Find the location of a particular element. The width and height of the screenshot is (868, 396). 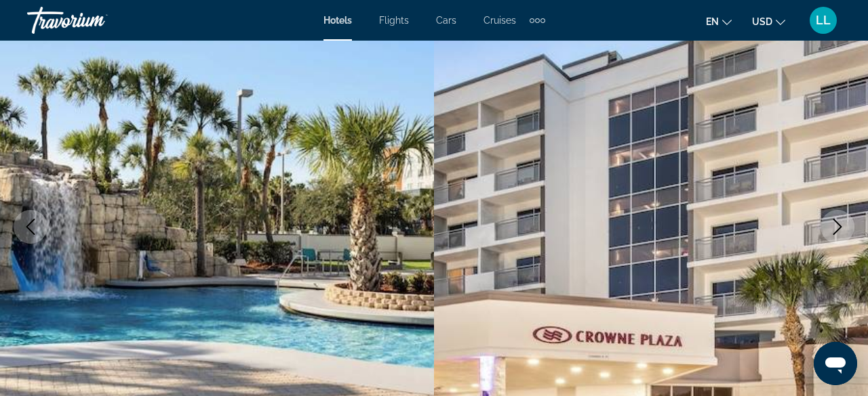

span: Flights is located at coordinates (394, 20).